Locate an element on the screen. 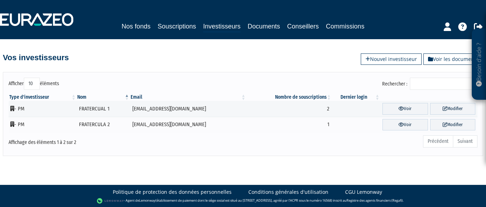  td: 1 is located at coordinates (289, 125).